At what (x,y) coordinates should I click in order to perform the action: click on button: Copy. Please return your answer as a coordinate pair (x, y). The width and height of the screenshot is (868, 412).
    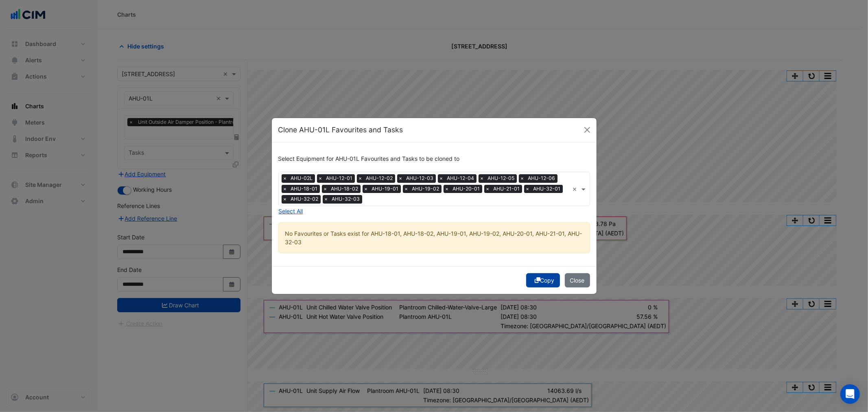
    Looking at the image, I should click on (542, 280).